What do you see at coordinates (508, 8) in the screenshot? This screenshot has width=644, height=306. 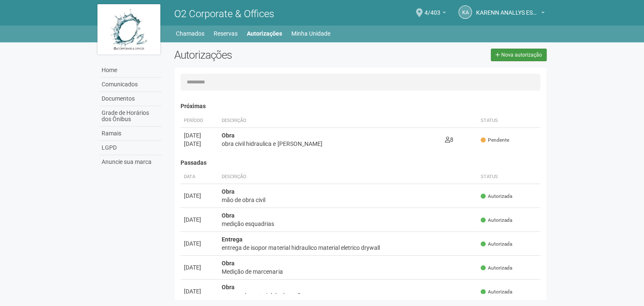 I see `span: KARENN ANALLYS ESTELLA` at bounding box center [508, 8].